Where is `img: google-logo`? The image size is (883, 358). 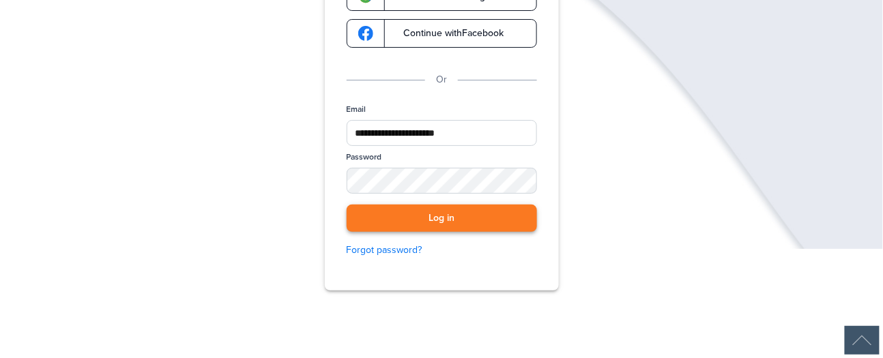
img: google-logo is located at coordinates (366, 33).